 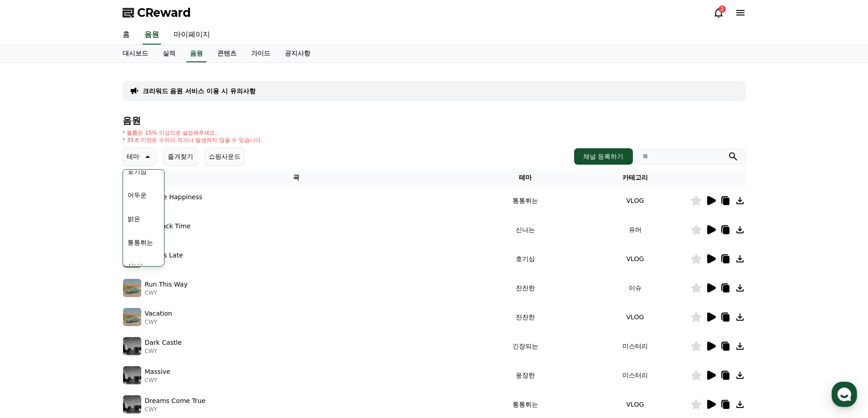 What do you see at coordinates (158, 372) in the screenshot?
I see `p: Massive` at bounding box center [158, 372].